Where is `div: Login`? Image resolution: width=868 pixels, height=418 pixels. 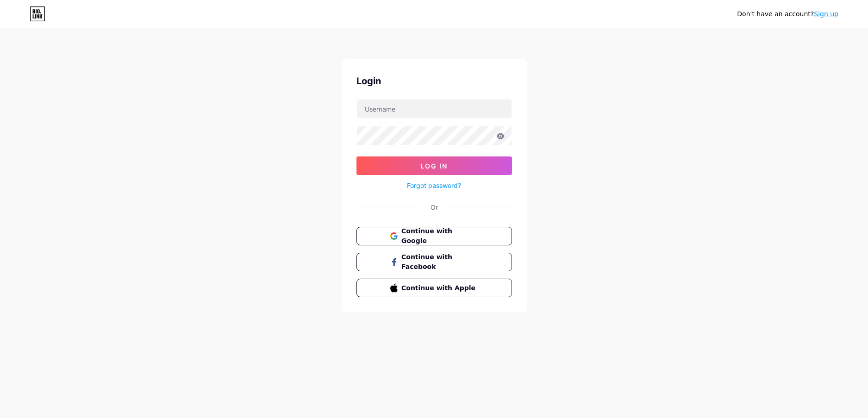 div: Login is located at coordinates (434, 81).